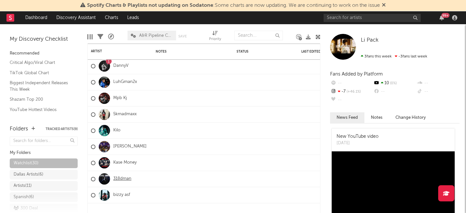 This screenshot has height=213, width=466. I want to click on a: YouTube Hottest Videos, so click(40, 110).